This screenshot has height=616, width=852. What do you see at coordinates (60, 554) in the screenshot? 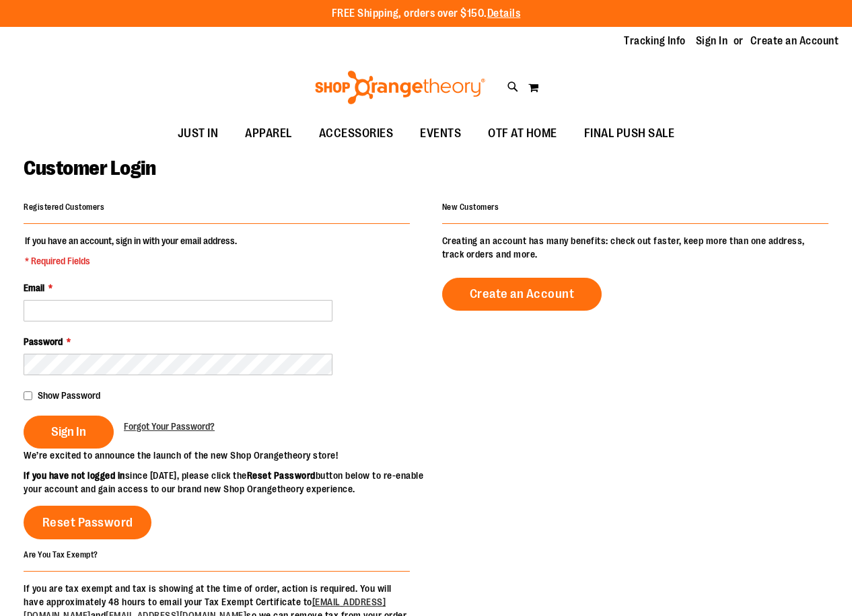
I see `strong: Are You Tax Exempt?` at bounding box center [60, 554].